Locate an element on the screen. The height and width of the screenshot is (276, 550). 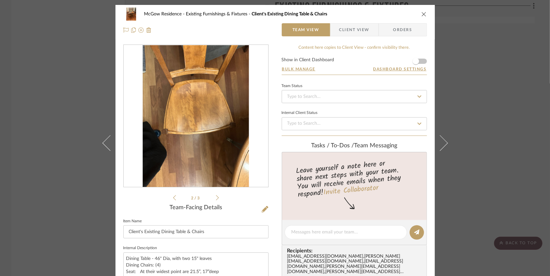
span: Recipients: is located at coordinates (356, 251).